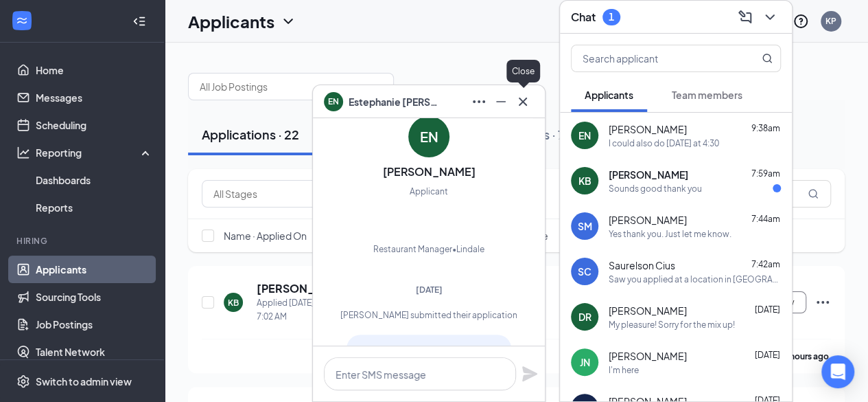 This screenshot has height=402, width=868. What do you see at coordinates (95, 153) in the screenshot?
I see `div: Reporting` at bounding box center [95, 153].